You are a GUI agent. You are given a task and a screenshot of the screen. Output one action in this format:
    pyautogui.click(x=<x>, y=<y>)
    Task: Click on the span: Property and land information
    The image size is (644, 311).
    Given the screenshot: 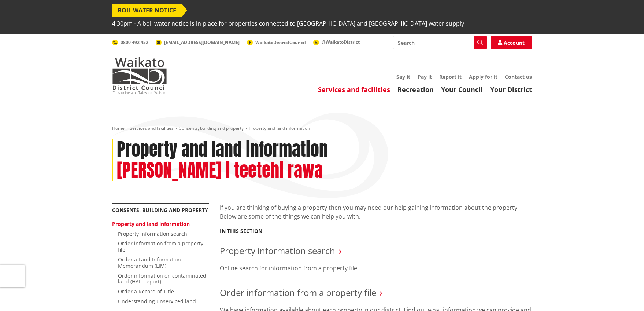 What is the action you would take?
    pyautogui.click(x=279, y=128)
    